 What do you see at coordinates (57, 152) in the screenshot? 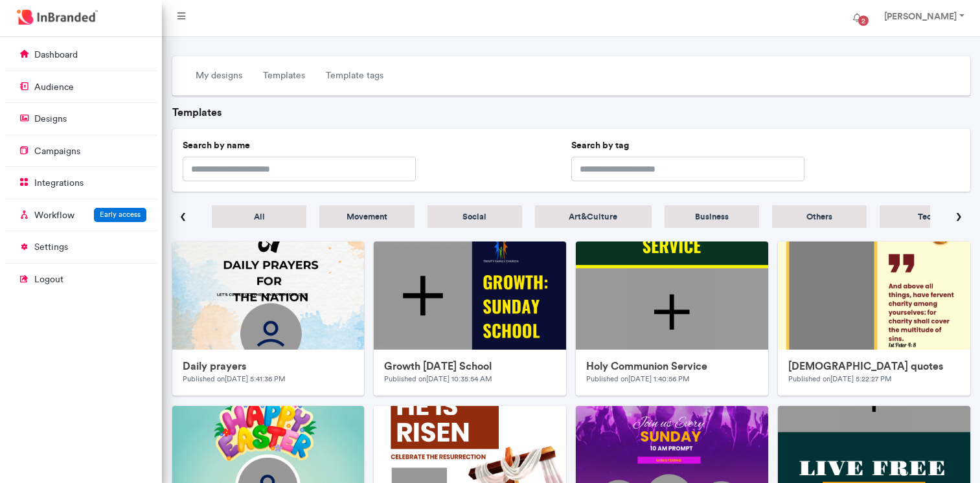
I see `p: campaigns` at bounding box center [57, 152].